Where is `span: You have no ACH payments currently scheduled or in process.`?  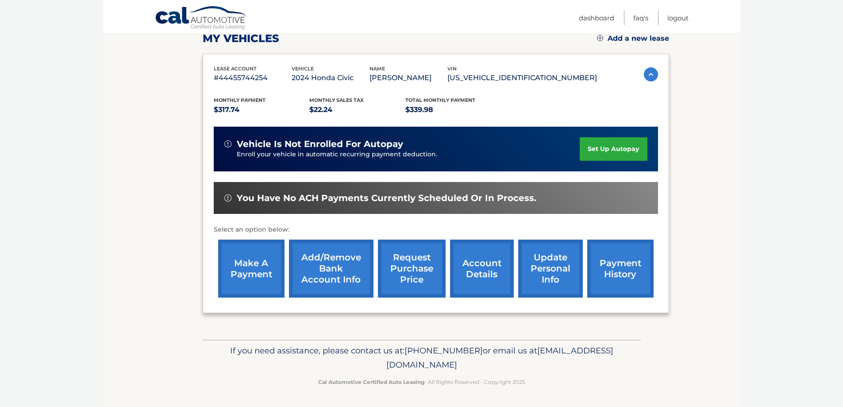
span: You have no ACH payments currently scheduled or in process. is located at coordinates (386, 198).